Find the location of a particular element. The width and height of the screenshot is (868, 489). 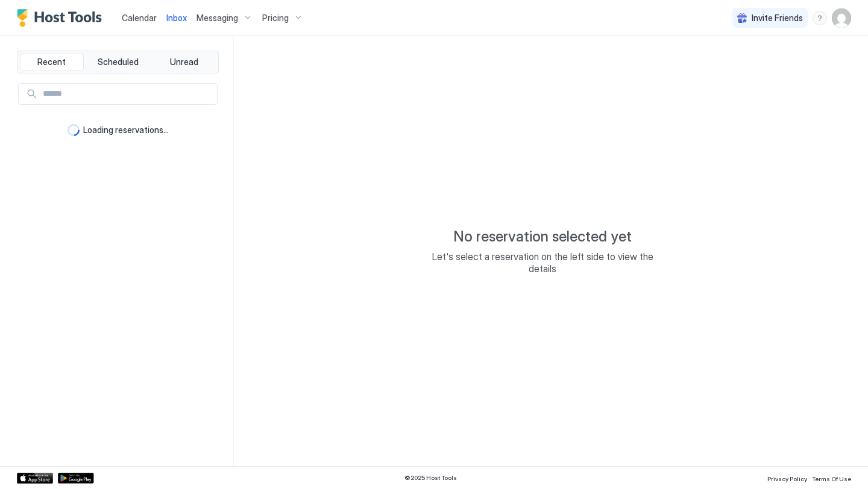

a: Google Play Store is located at coordinates (76, 479).